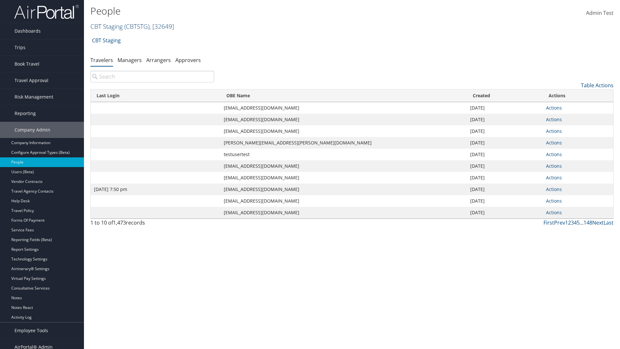 The height and width of the screenshot is (349, 620). I want to click on span: Book Travel, so click(27, 64).